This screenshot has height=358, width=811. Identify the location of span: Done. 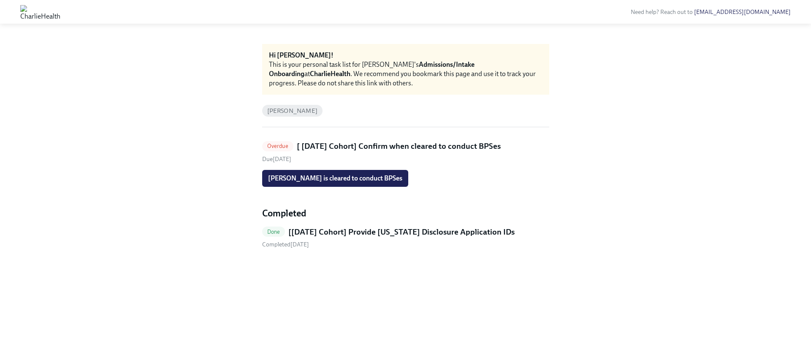
(274, 231).